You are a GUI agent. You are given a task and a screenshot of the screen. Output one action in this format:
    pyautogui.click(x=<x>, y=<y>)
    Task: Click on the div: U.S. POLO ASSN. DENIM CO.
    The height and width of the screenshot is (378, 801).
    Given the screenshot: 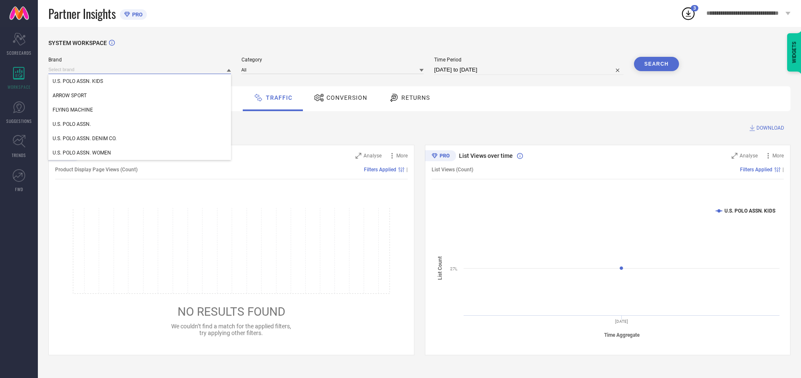 What is the action you would take?
    pyautogui.click(x=140, y=138)
    